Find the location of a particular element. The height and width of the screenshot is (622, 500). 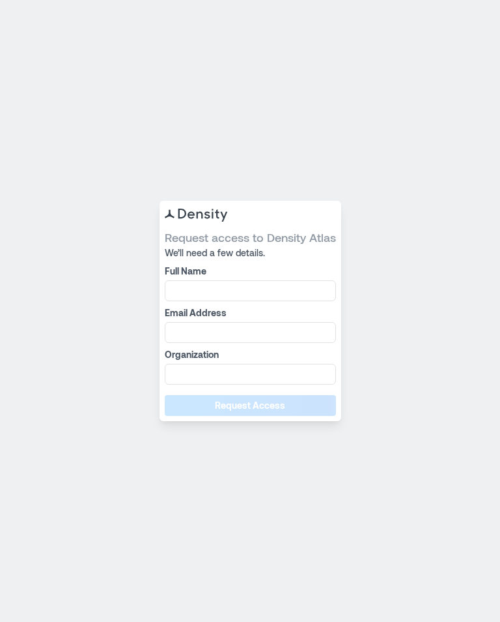

button: Request Access is located at coordinates (250, 405).